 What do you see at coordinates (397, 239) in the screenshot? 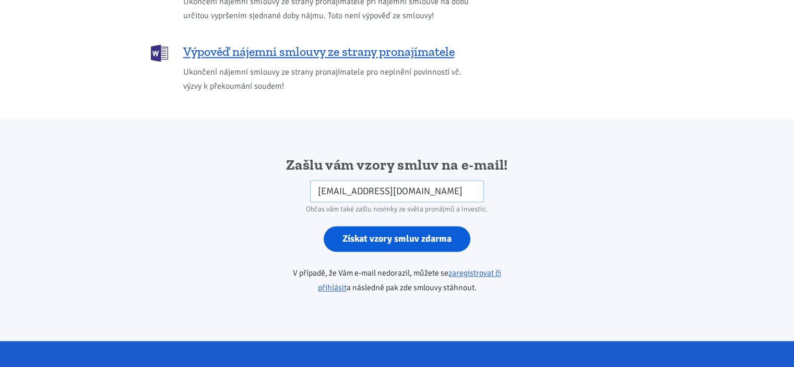
I see `input: Získat vzory smluv zdarma` at bounding box center [397, 239].